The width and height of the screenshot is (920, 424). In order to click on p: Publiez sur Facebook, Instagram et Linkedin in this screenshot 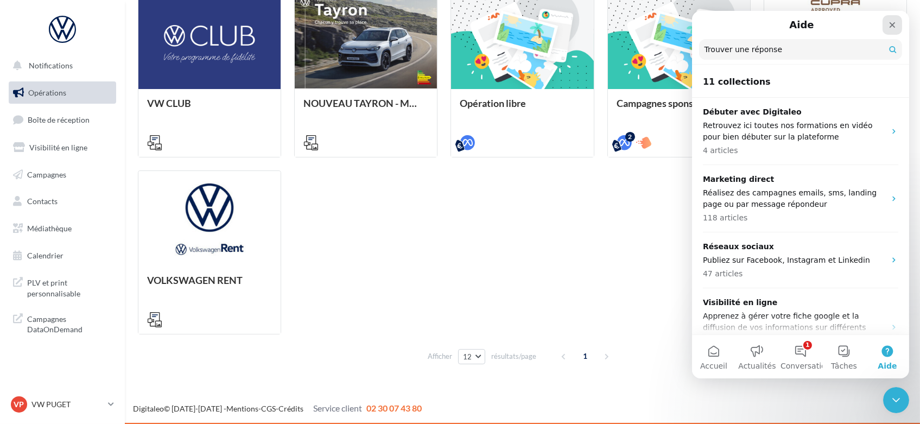, I will do `click(102, 249)`.